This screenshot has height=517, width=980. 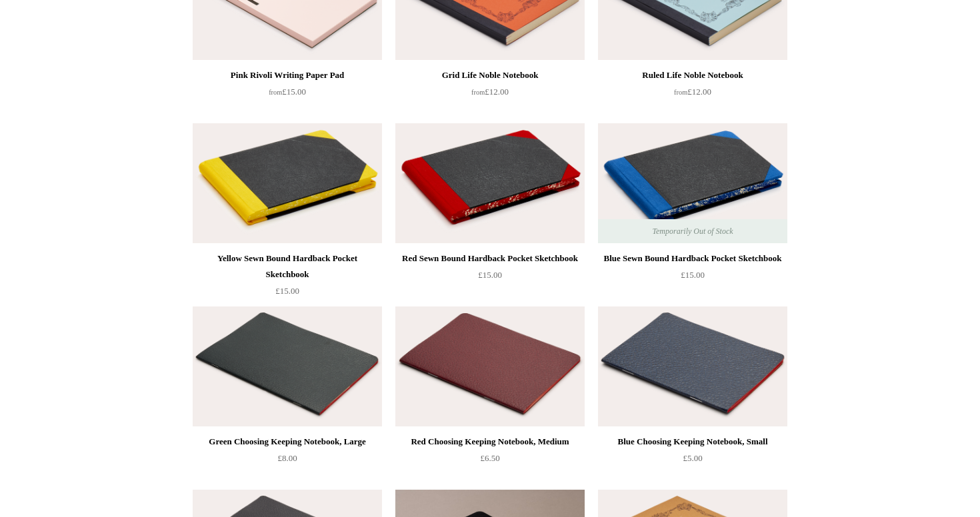 I want to click on img: Blue Sewn Bound Hardback Pocket Sketchbook, so click(x=692, y=183).